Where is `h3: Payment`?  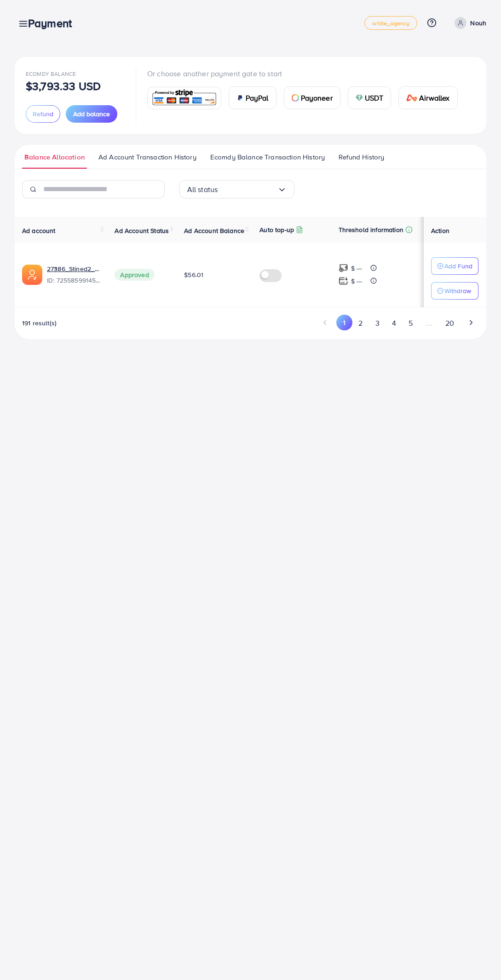
h3: Payment is located at coordinates (54, 23).